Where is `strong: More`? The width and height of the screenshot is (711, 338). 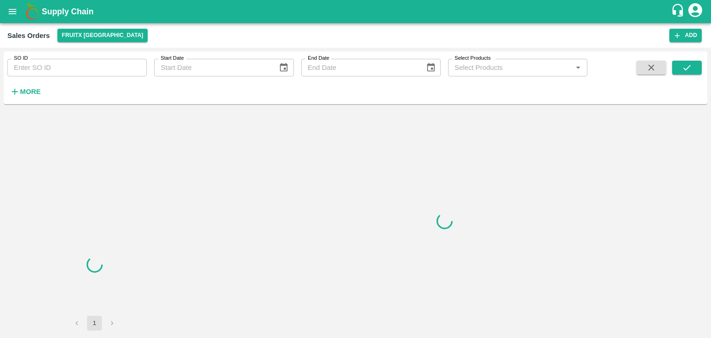
strong: More is located at coordinates (30, 92).